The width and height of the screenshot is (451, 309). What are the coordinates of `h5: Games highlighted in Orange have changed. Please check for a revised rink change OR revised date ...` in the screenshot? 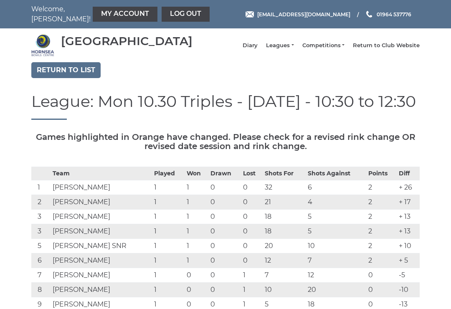 It's located at (226, 142).